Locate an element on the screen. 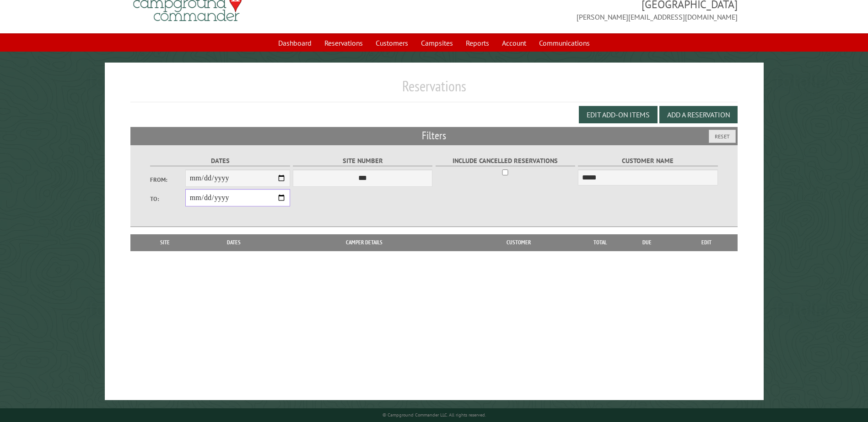 The height and width of the screenshot is (422, 868). a: Dashboard is located at coordinates (295, 43).